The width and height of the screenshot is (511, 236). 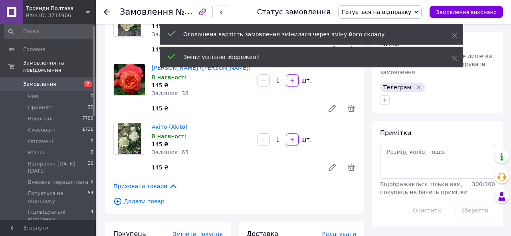 I want to click on span: Телеграм, so click(x=397, y=87).